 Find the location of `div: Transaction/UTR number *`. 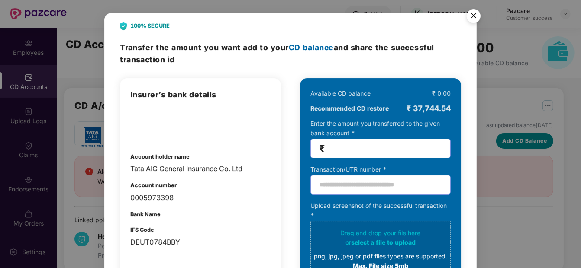

div: Transaction/UTR number * is located at coordinates (380, 170).